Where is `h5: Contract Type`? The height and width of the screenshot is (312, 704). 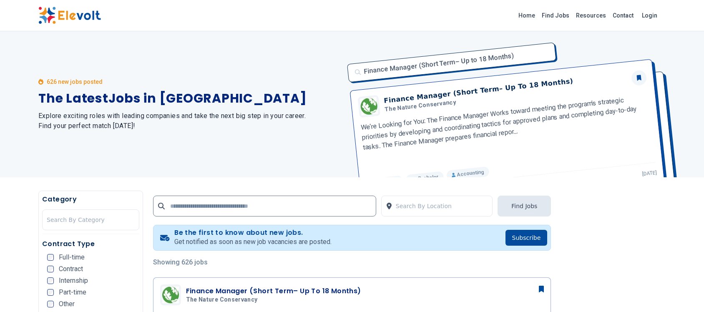
h5: Contract Type is located at coordinates (91, 244).